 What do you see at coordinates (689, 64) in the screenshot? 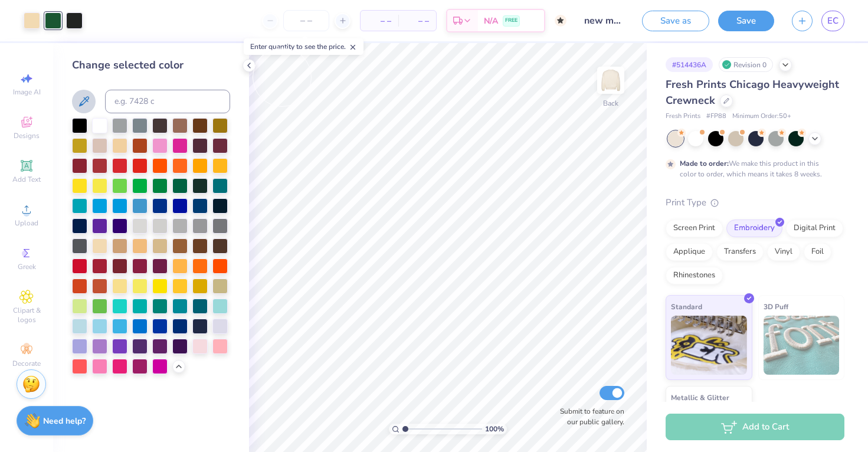
I see `div: # 514436A` at bounding box center [689, 64].